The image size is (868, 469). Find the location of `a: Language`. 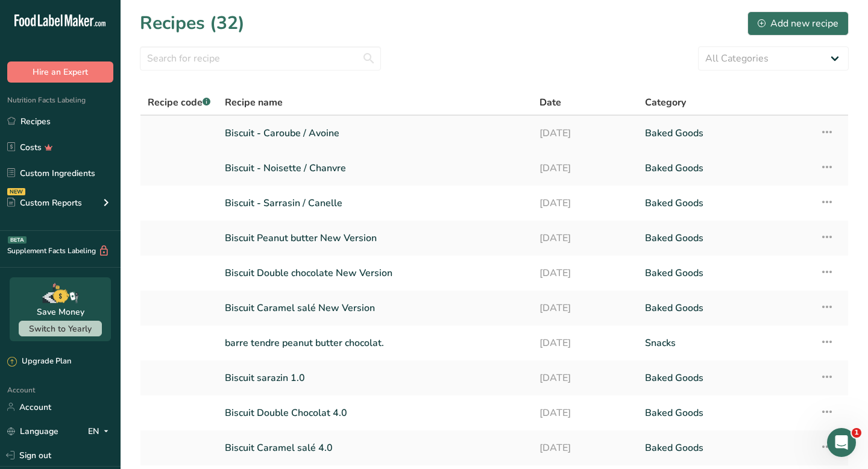

a: Language is located at coordinates (32, 431).